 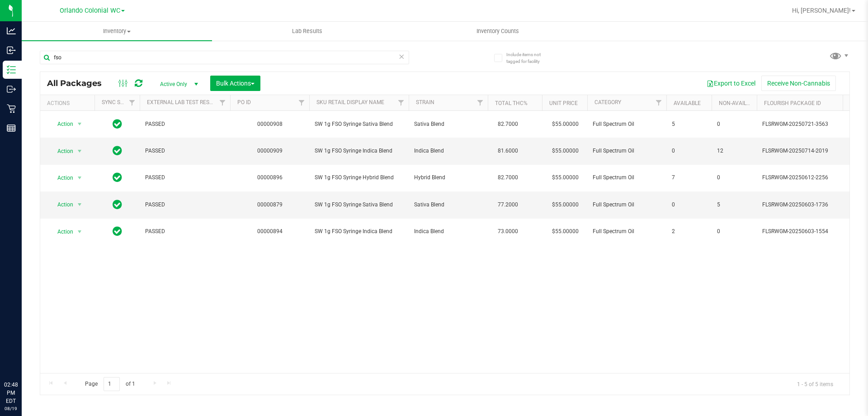 What do you see at coordinates (11, 89) in the screenshot?
I see `inline-svg: Outbound` at bounding box center [11, 89].